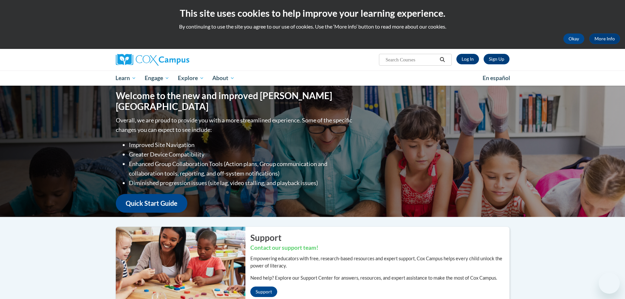 This screenshot has width=625, height=299. What do you see at coordinates (235, 125) in the screenshot?
I see `p: Overall, we are proud to provide you with a more streamlined experience. Some of the specific cha...` at bounding box center [235, 125].